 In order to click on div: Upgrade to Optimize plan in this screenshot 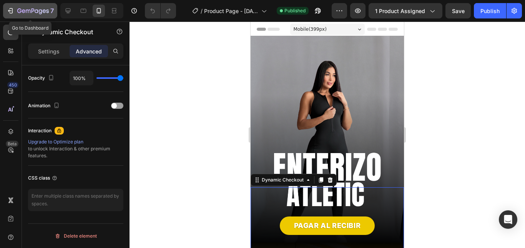, I will do `click(76, 142)`.